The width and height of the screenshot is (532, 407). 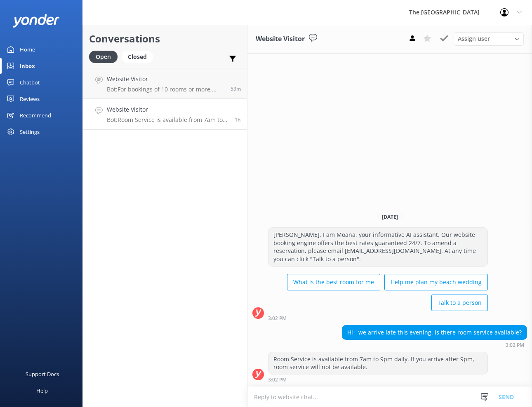 What do you see at coordinates (27, 66) in the screenshot?
I see `div: Inbox` at bounding box center [27, 66].